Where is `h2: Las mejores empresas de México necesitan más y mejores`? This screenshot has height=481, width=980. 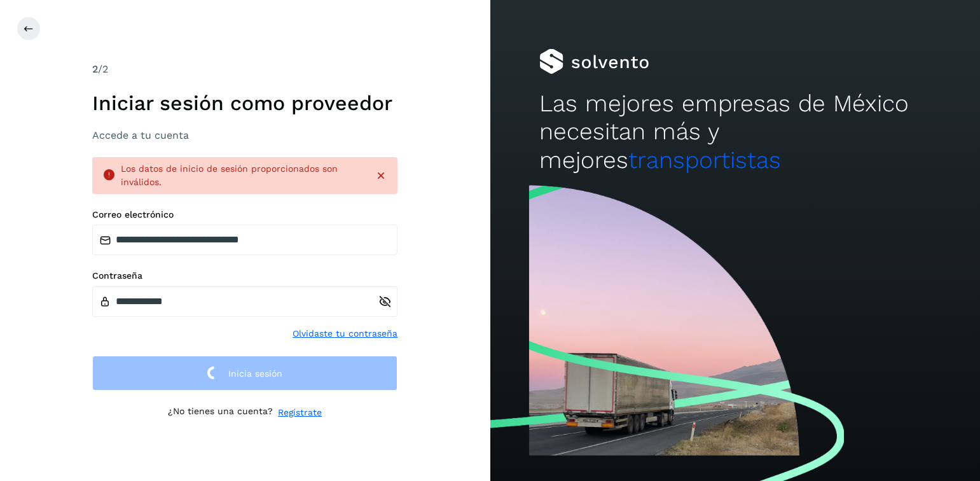 h2: Las mejores empresas de México necesitan más y mejores is located at coordinates (735, 132).